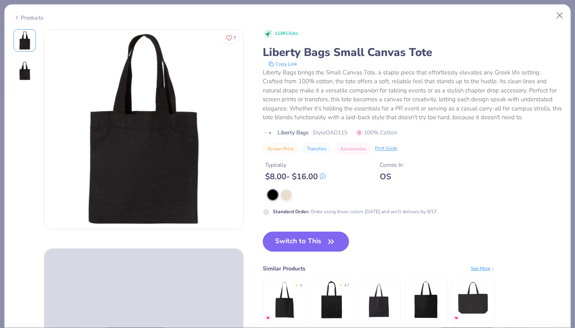 This screenshot has width=575, height=328. Describe the element at coordinates (330, 132) in the screenshot. I see `span: Style OAD115` at that location.